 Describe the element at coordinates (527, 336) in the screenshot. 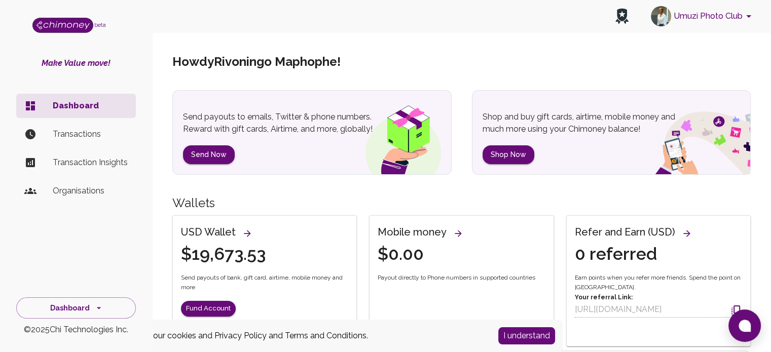

I see `button: Accept cookies` at that location.